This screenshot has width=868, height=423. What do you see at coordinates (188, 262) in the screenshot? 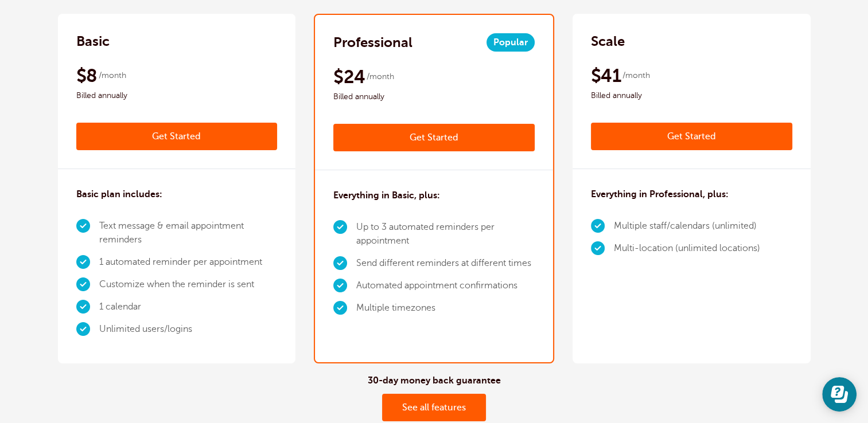
I see `li: 1 automated reminder per appointment` at bounding box center [188, 262].